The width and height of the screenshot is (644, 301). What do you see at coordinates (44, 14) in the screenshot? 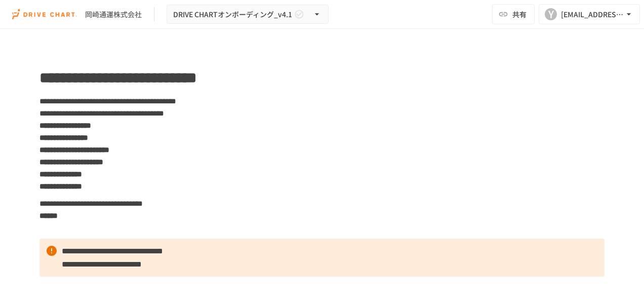
I see `img: i9VDDS9JuLRLX3JIUyK59LcYp6Y9cayLPHs4hOxMB9W` at bounding box center [44, 14].